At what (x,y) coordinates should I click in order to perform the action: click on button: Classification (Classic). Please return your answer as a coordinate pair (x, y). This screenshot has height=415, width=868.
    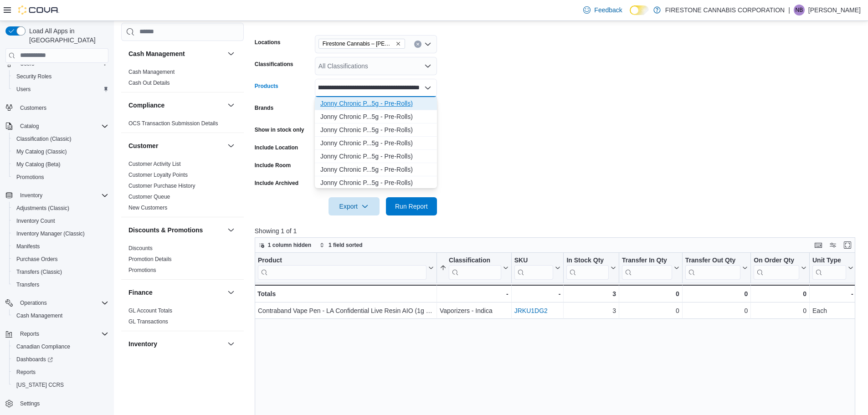
    Looking at the image, I should click on (61, 139).